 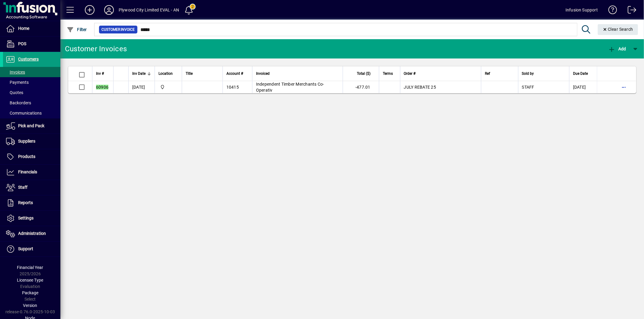 What do you see at coordinates (26, 157) in the screenshot?
I see `span: Products` at bounding box center [26, 157].